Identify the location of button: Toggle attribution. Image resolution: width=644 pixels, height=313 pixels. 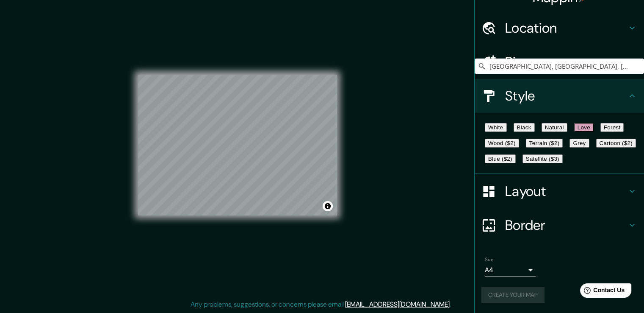
(328, 206).